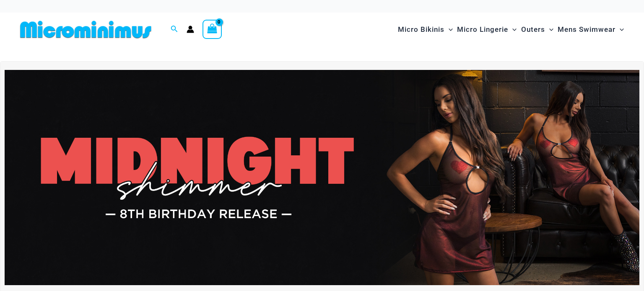 The width and height of the screenshot is (644, 291). Describe the element at coordinates (322, 178) in the screenshot. I see `img: Midnight Shimmer Red Dress` at that location.